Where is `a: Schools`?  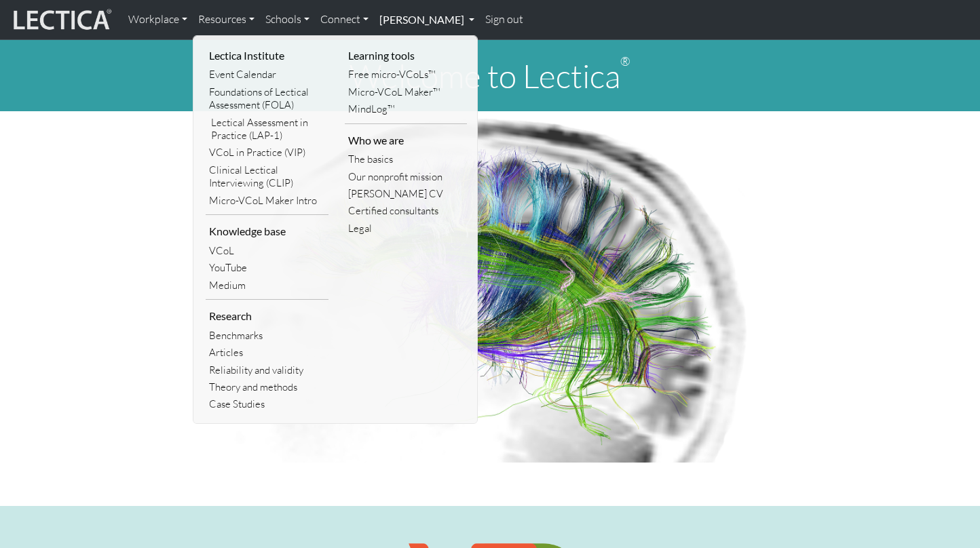
a: Schools is located at coordinates (287, 20).